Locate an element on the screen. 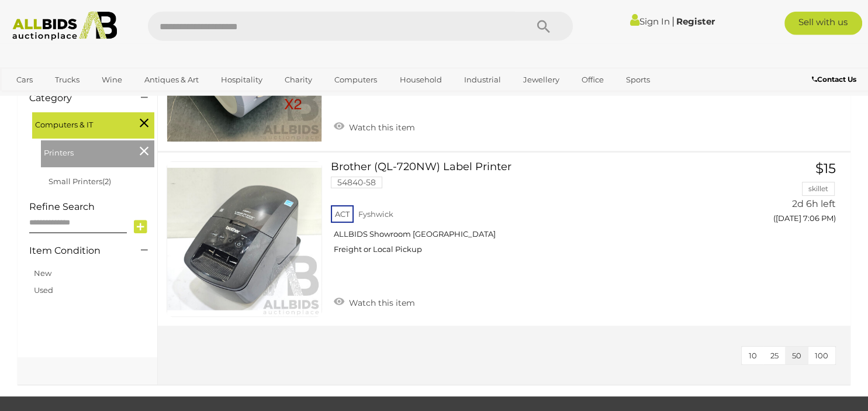  button: 100 is located at coordinates (821, 356).